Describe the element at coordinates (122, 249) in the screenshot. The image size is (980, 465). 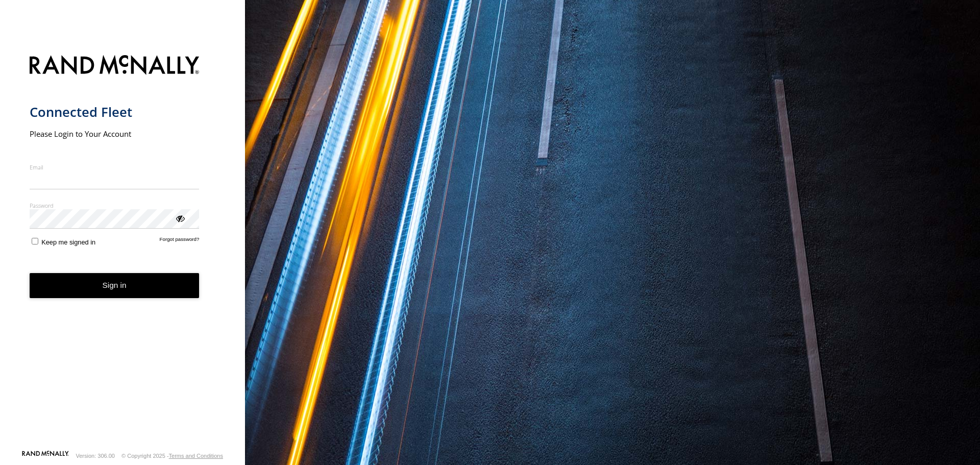
I see `form: main` at that location.